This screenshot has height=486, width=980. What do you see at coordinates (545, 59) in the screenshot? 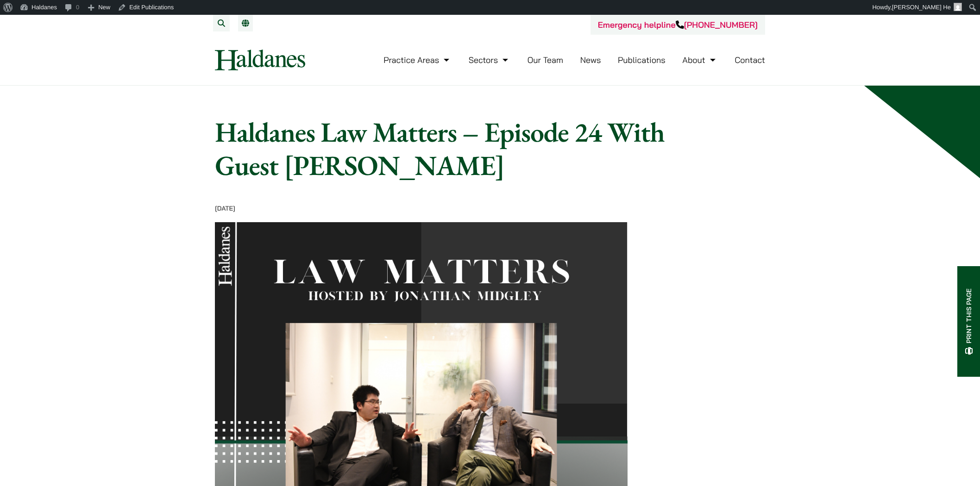
I see `a: Our Team` at bounding box center [545, 59].